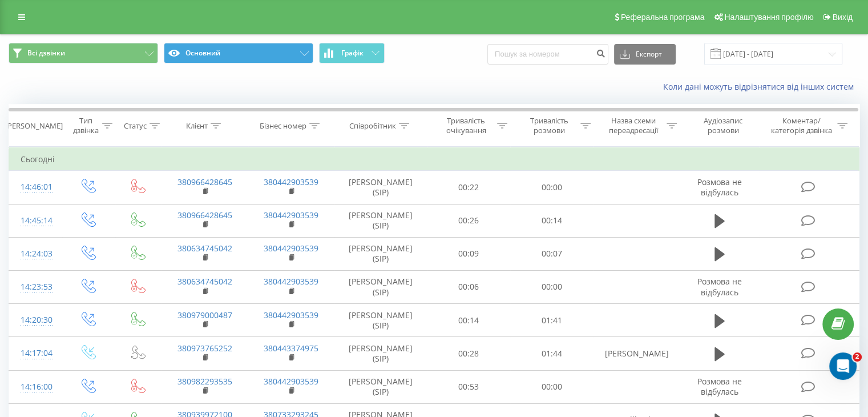 The width and height of the screenshot is (868, 417). I want to click on button: Основний, so click(239, 53).